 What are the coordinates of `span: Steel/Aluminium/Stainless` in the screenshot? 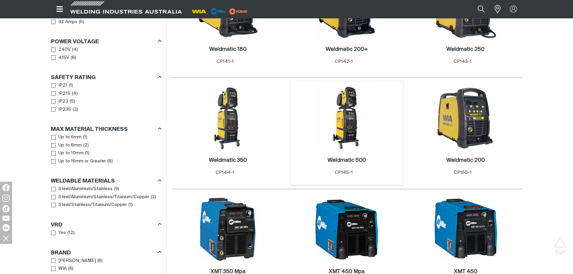 It's located at (85, 189).